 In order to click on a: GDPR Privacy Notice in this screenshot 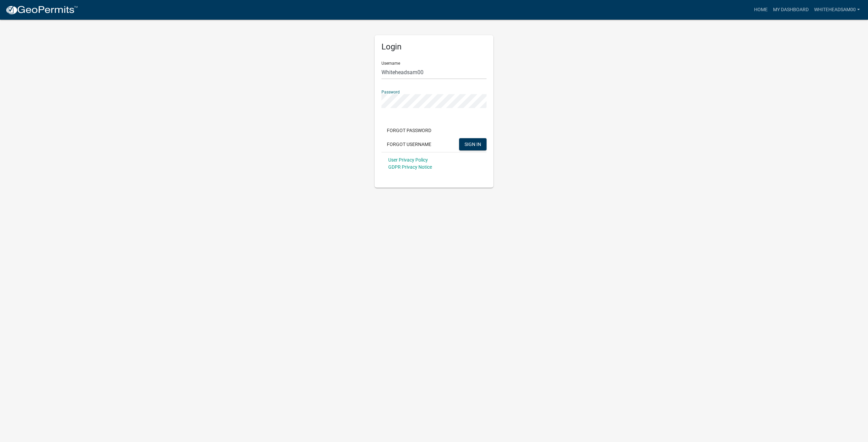, I will do `click(410, 167)`.